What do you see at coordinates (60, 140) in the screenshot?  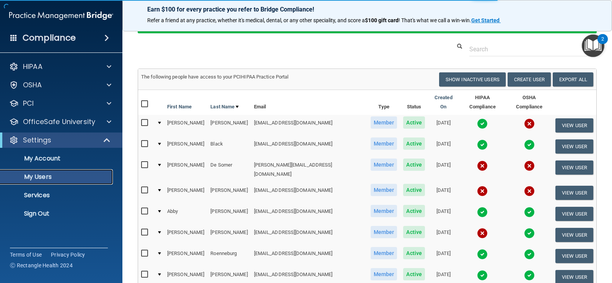 I see `a: Settings` at bounding box center [60, 140].